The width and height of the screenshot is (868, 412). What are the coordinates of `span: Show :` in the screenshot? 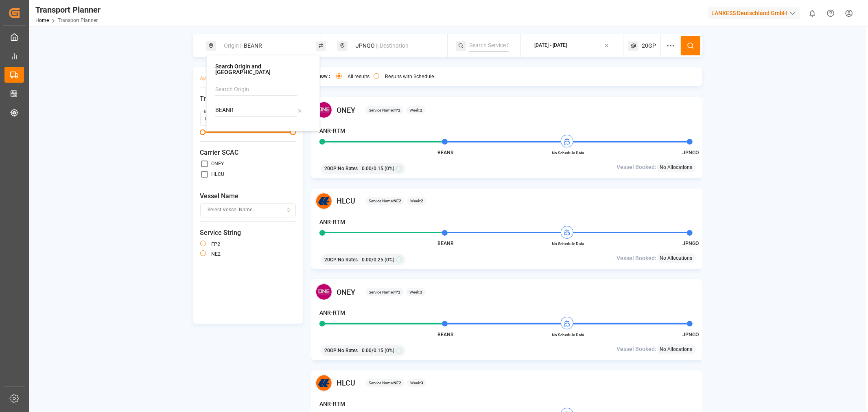 It's located at (323, 77).